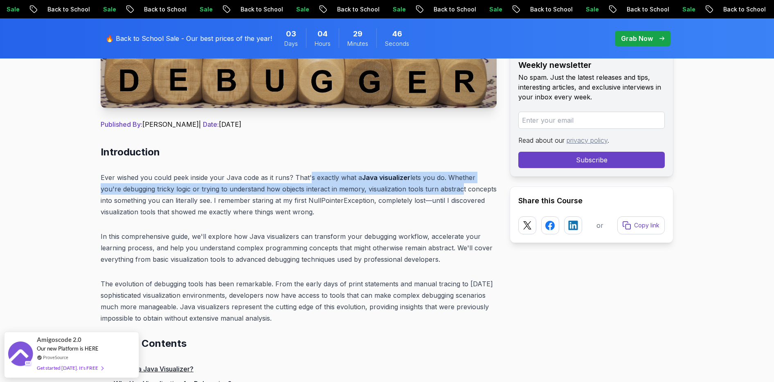 The width and height of the screenshot is (774, 382). What do you see at coordinates (299, 344) in the screenshot?
I see `h2: Table of Contents` at bounding box center [299, 344].